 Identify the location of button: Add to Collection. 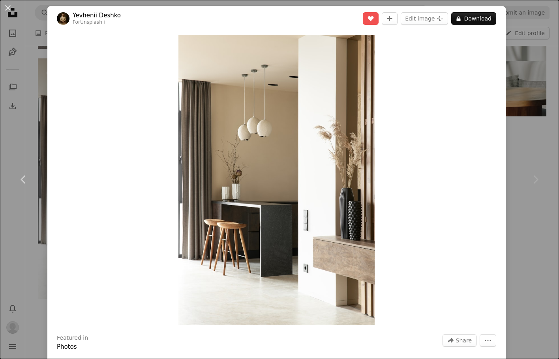
(390, 19).